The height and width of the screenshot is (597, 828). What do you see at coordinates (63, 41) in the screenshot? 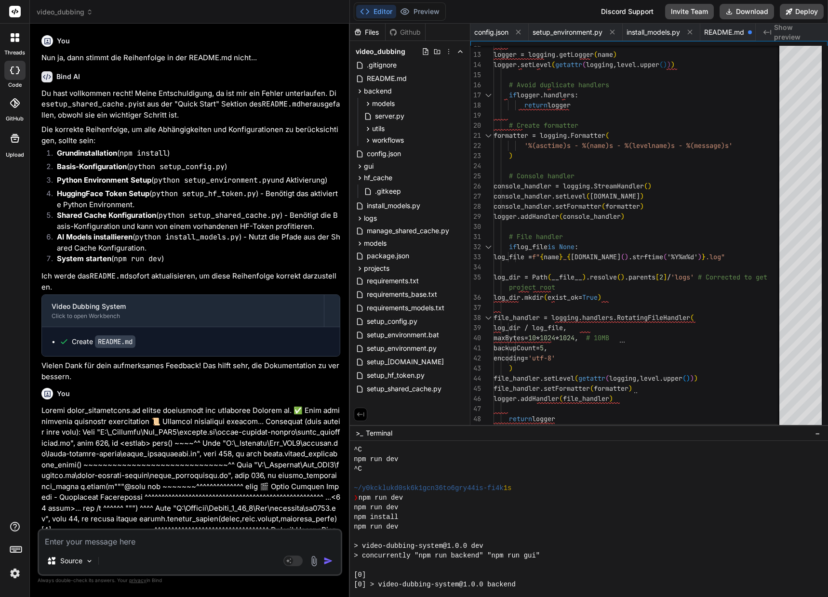
I see `h6: You` at bounding box center [63, 41].